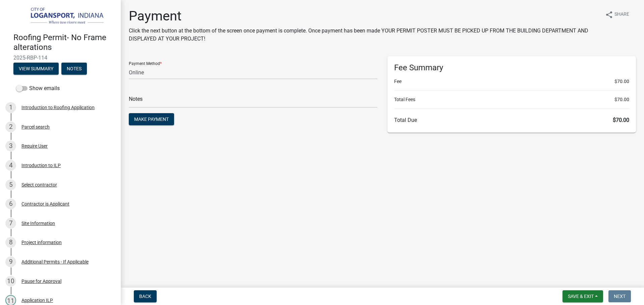  I want to click on li: Fee, so click(511, 82).